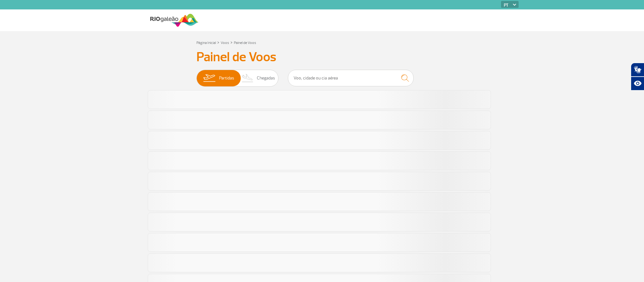  What do you see at coordinates (638, 77) in the screenshot?
I see `div: Plugin de acessibilidade da Hand Talk.` at bounding box center [638, 77].